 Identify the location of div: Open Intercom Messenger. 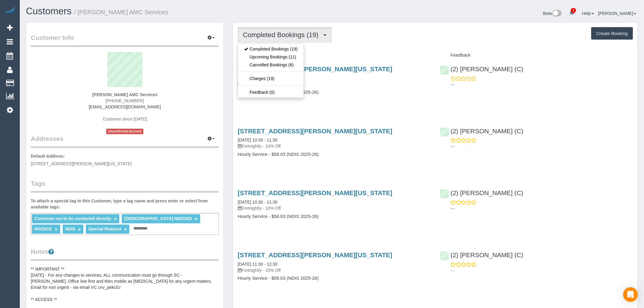
(630, 294).